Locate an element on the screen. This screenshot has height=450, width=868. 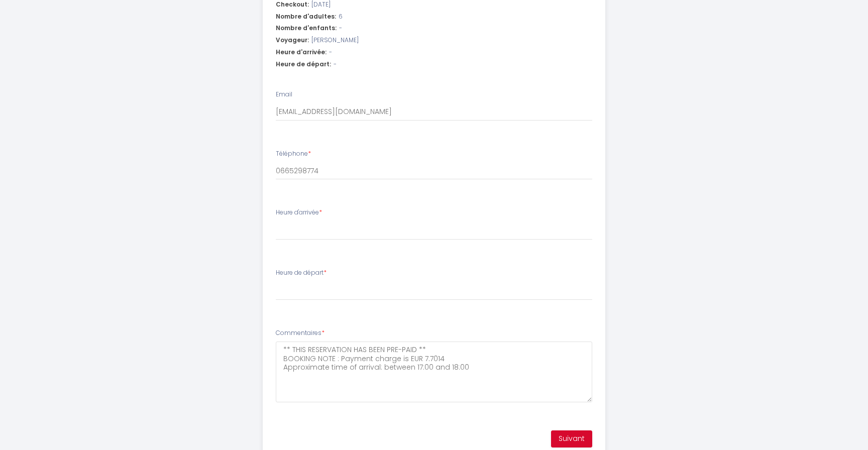
label: Téléphone is located at coordinates (293, 154).